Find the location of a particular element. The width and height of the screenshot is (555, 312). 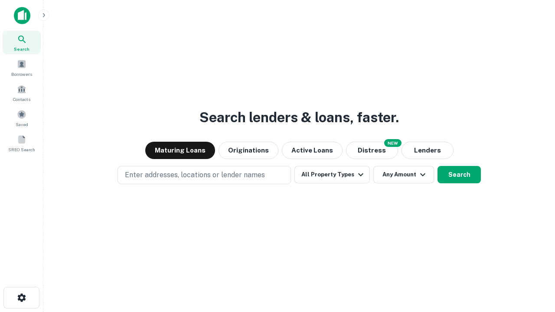

button: Lenders is located at coordinates (428, 151).